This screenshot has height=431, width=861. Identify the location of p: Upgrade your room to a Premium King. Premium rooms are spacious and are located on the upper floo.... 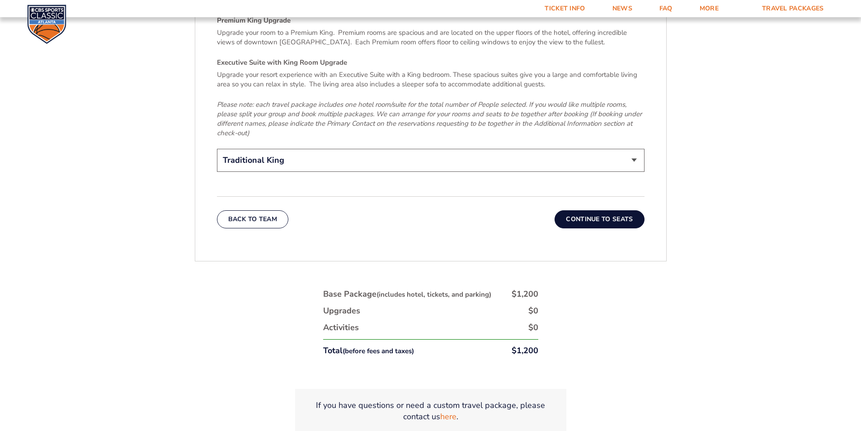
(431, 38).